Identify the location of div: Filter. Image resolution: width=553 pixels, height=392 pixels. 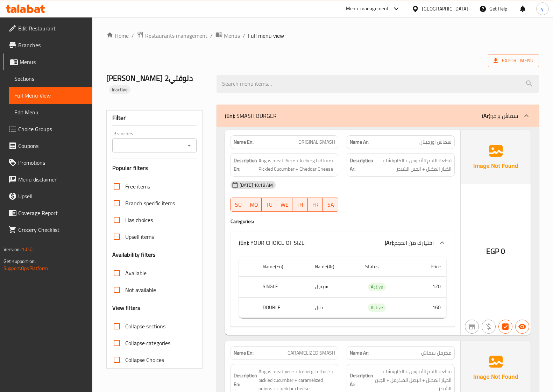
(154, 118).